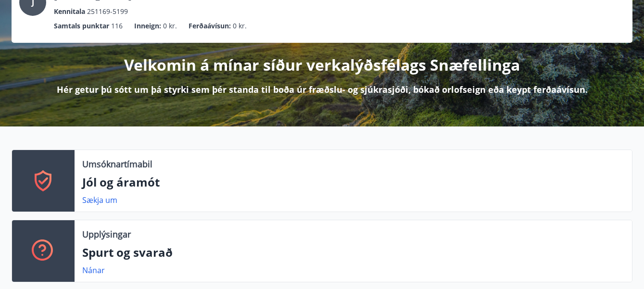 This screenshot has width=644, height=289. What do you see at coordinates (107, 12) in the screenshot?
I see `span: 251169-5199` at bounding box center [107, 12].